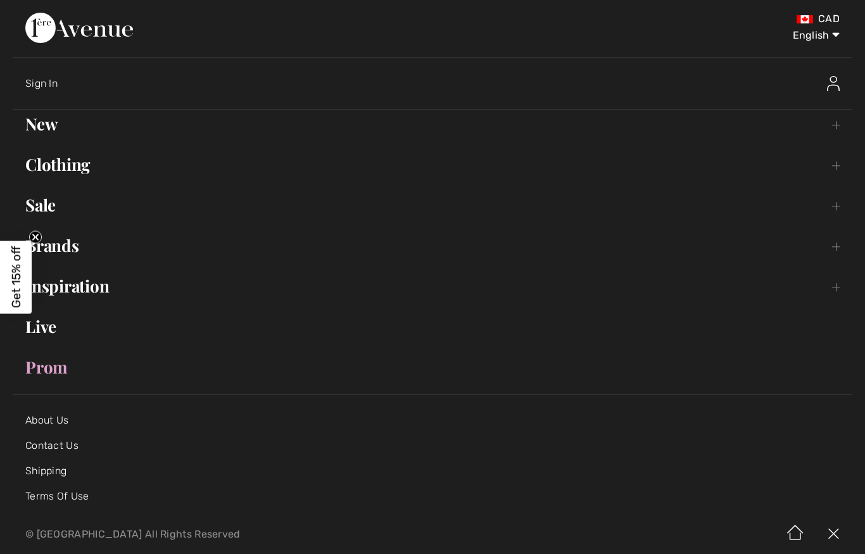 This screenshot has height=554, width=865. Describe the element at coordinates (35, 237) in the screenshot. I see `button: Close teaser` at that location.